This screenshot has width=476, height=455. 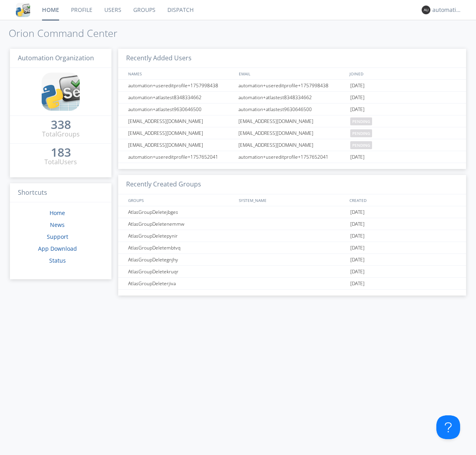 I want to click on h3: Recently Created Groups, so click(x=292, y=184).